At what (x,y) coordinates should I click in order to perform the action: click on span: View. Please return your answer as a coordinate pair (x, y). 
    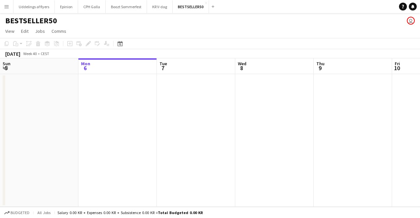
    Looking at the image, I should click on (10, 31).